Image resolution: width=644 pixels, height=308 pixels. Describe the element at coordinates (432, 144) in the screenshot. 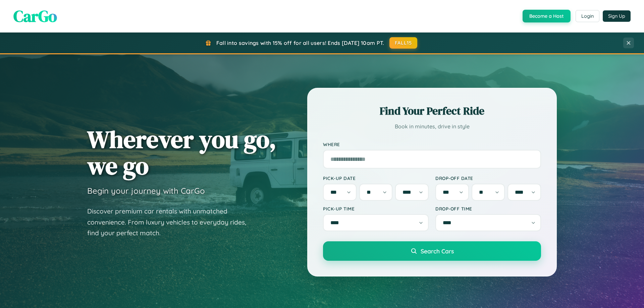

I see `label: Where` at that location.